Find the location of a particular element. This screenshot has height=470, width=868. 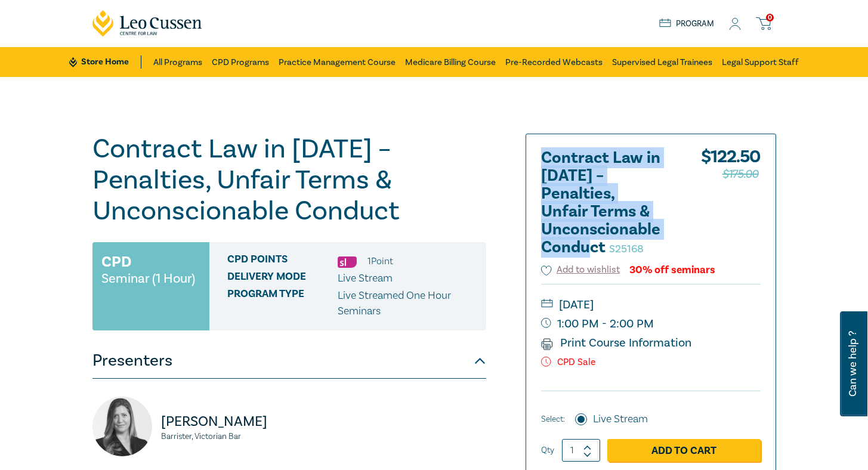

img: Substantive Law is located at coordinates (347, 261).